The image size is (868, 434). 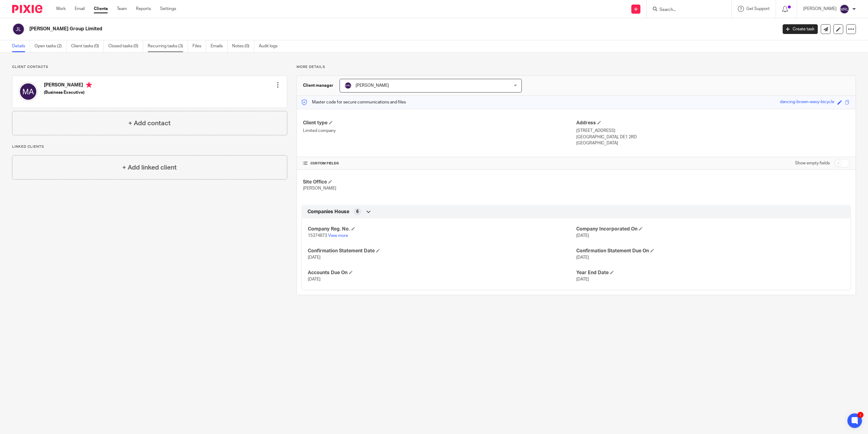 I want to click on a: Emails, so click(x=219, y=46).